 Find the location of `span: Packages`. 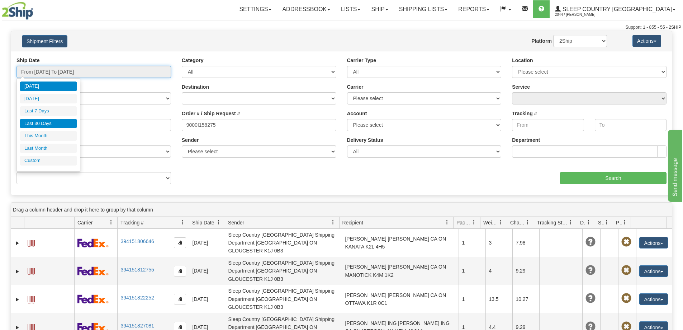

span: Packages is located at coordinates (464, 222).